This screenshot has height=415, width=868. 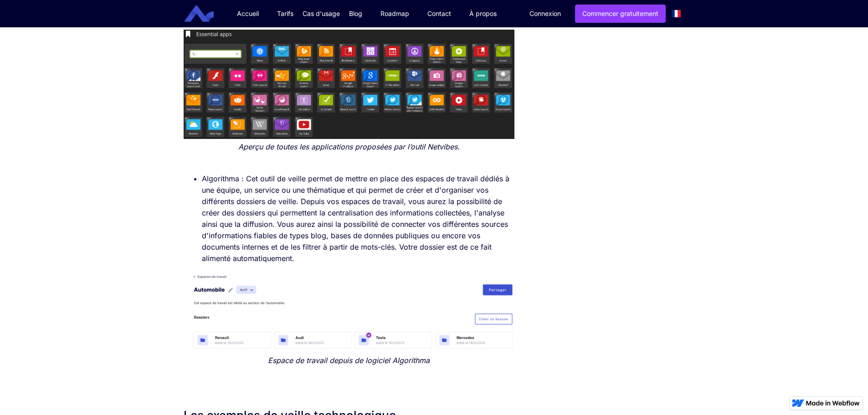 What do you see at coordinates (545, 13) in the screenshot?
I see `a: Connexion` at bounding box center [545, 13].